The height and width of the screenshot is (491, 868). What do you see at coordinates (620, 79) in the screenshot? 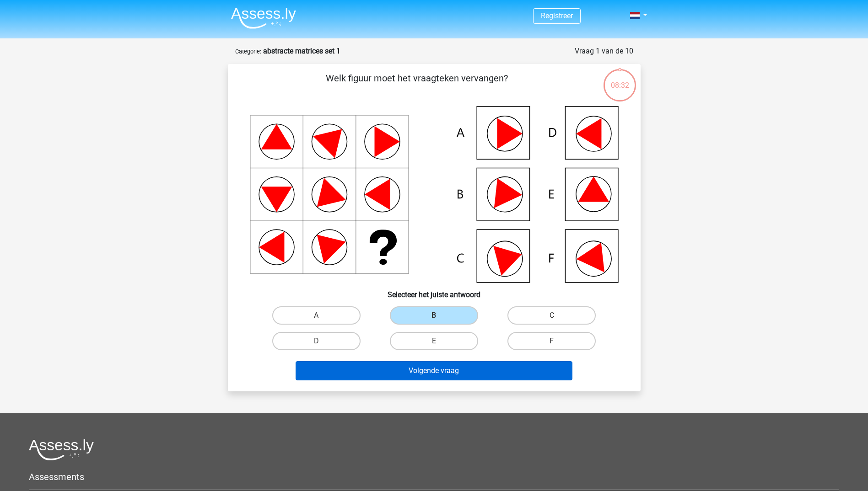
I see `div: 08:32` at bounding box center [620, 79].